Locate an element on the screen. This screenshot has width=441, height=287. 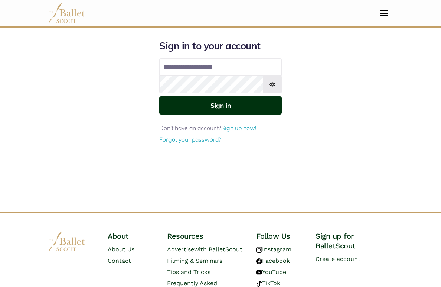
img: facebook logo is located at coordinates (259, 261).